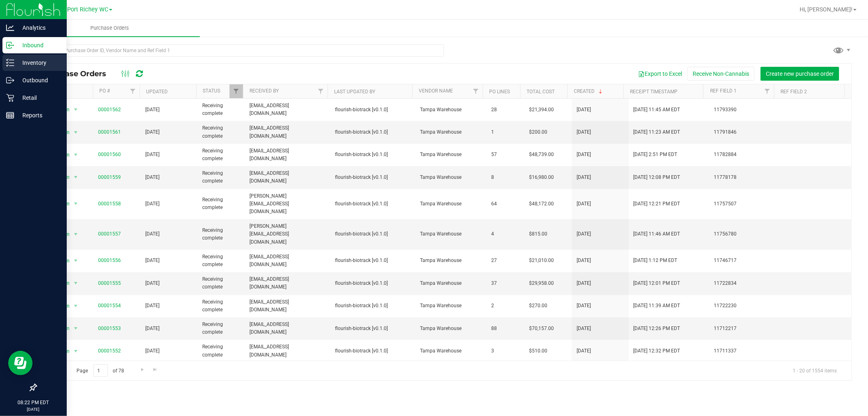 This screenshot has height=416, width=868. Describe the element at coordinates (745, 154) in the screenshot. I see `span: 11782884` at that location.